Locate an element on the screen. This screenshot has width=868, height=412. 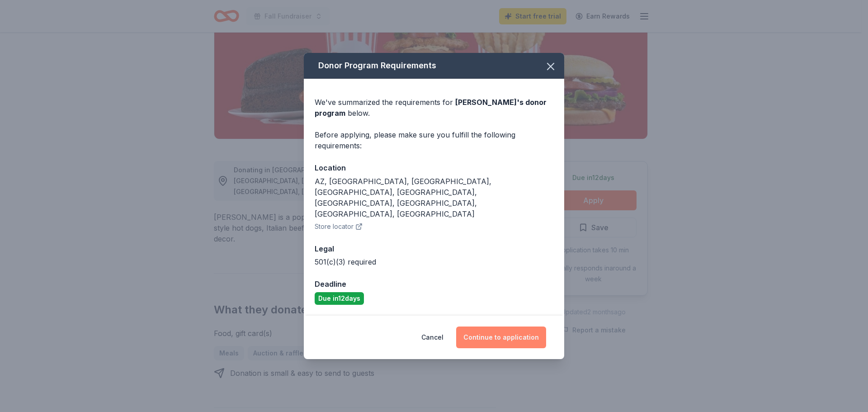
div: Donor Program Requirements is located at coordinates (434, 66).